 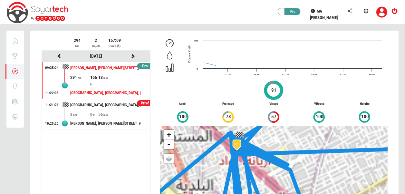 I want to click on text: 100, so click(x=196, y=41).